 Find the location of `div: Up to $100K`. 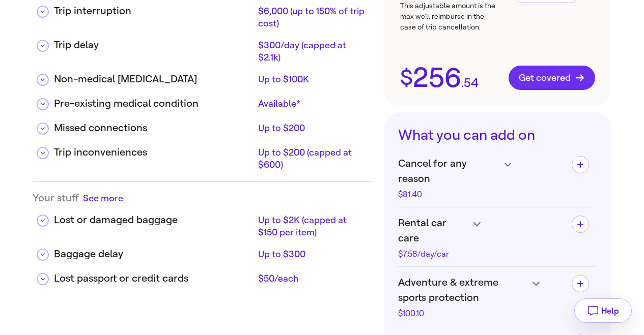

div: Up to $100K is located at coordinates (312, 79).